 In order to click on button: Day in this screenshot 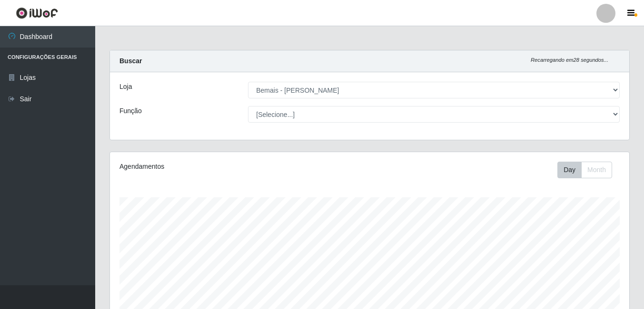, I will do `click(569, 170)`.